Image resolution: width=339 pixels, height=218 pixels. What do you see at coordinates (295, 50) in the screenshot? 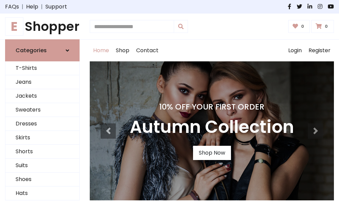
I see `a: Login` at bounding box center [295, 50].